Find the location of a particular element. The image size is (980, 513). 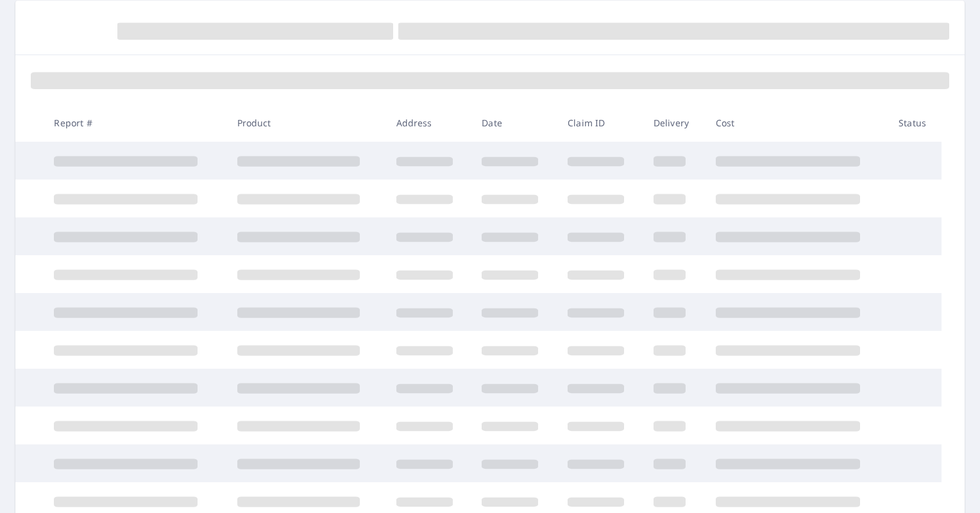

th: Address is located at coordinates (429, 123).